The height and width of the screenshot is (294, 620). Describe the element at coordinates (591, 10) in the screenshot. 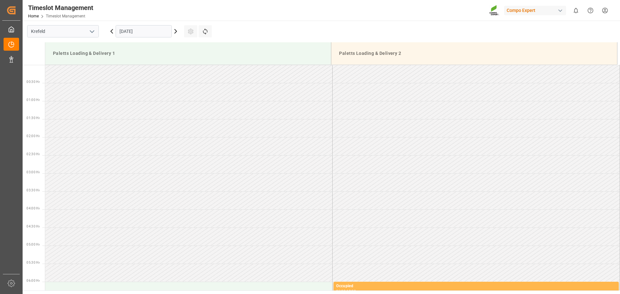

I see `button: Help Center` at that location.